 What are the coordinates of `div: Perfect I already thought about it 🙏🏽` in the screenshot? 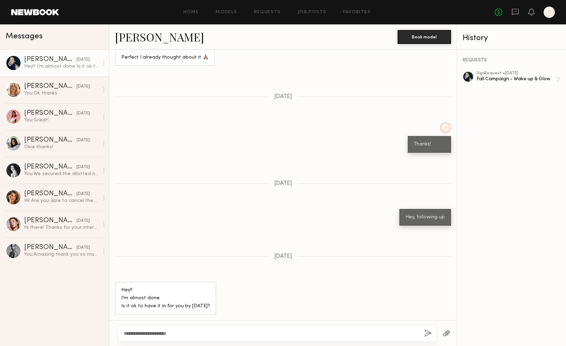 It's located at (165, 58).